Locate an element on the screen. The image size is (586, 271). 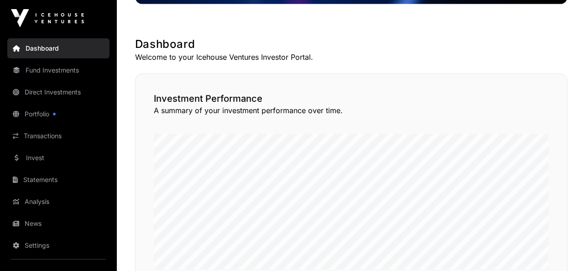
a: Portfolio is located at coordinates (58, 114).